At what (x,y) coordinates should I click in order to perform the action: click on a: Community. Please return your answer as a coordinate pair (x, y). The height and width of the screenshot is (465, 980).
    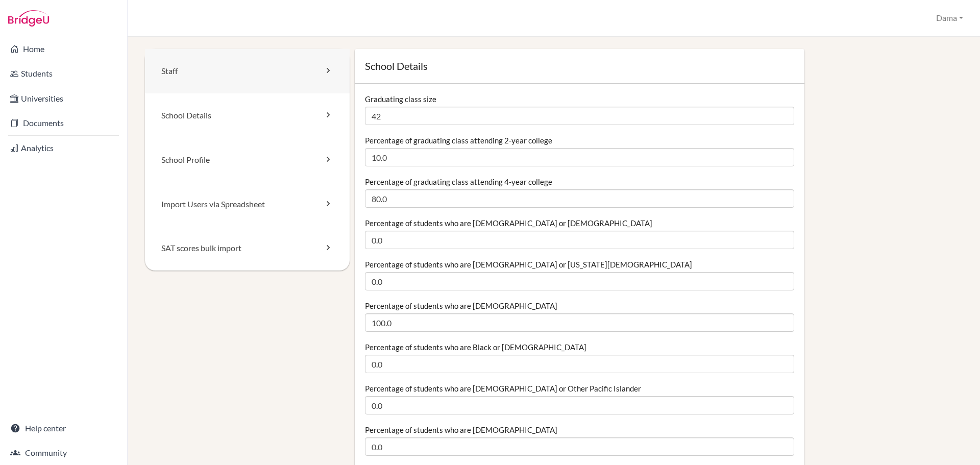
    Looking at the image, I should click on (63, 453).